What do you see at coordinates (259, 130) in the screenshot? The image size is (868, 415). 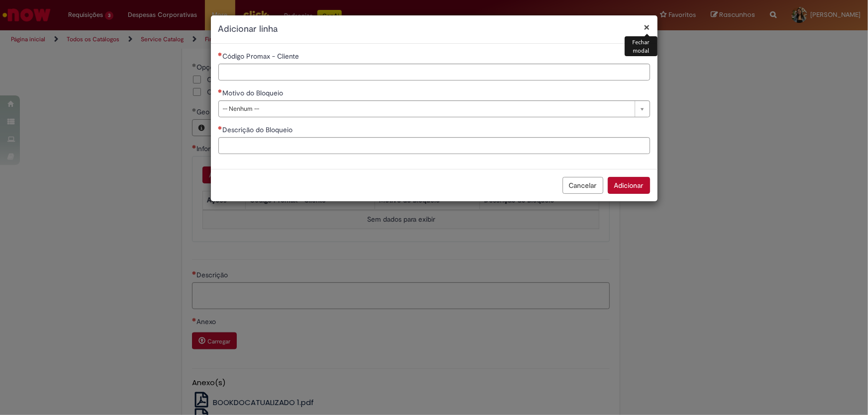 I see `span: Descrição do Bloqueio` at bounding box center [259, 130].